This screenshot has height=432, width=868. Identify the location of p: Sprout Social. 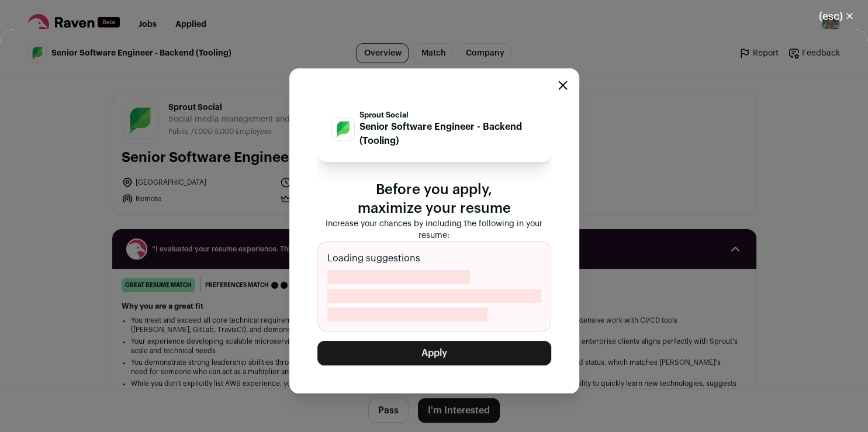
(448, 116).